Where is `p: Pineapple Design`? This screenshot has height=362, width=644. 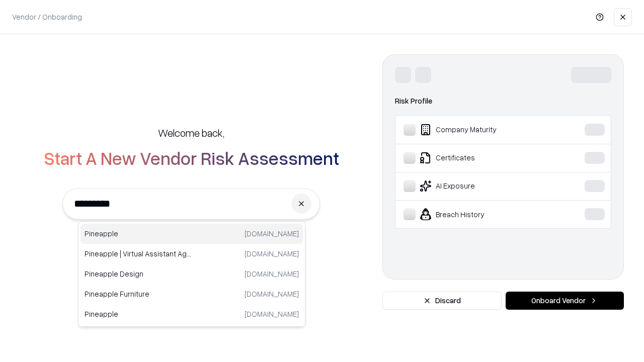 p: Pineapple Design is located at coordinates (137, 274).